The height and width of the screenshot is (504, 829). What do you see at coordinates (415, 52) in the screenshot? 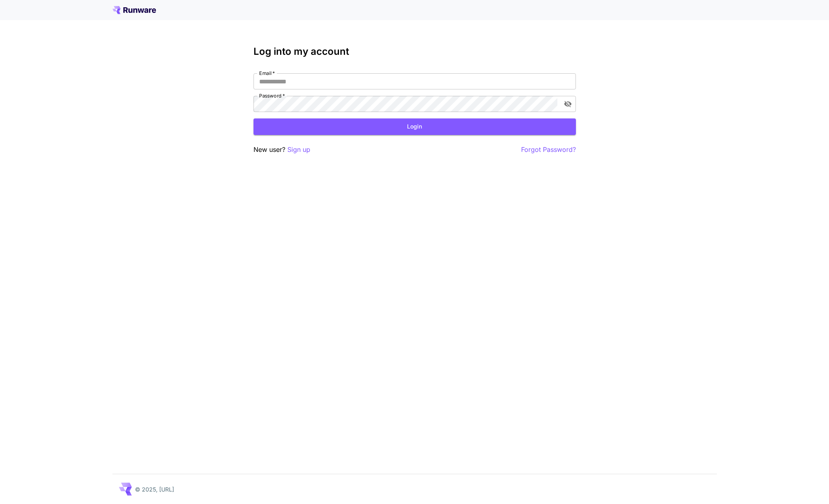
I see `h3: Log into my account` at bounding box center [415, 52].